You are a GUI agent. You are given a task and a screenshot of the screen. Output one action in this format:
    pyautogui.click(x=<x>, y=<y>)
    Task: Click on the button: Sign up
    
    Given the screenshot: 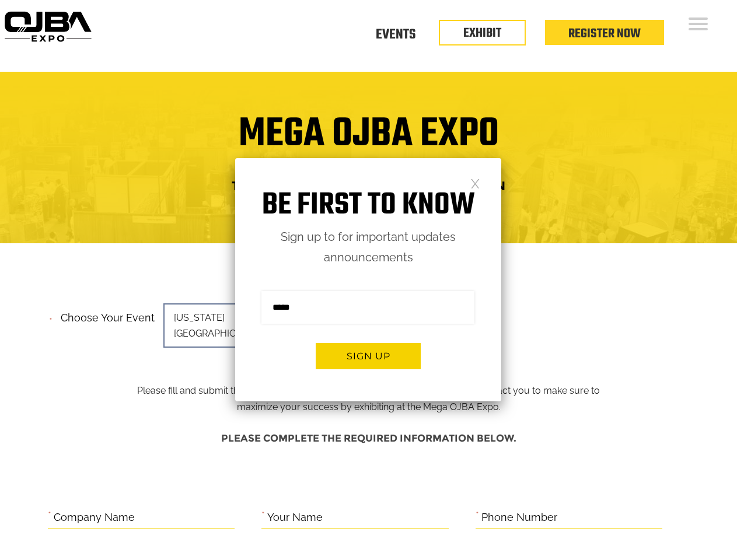 What is the action you would take?
    pyautogui.click(x=368, y=356)
    